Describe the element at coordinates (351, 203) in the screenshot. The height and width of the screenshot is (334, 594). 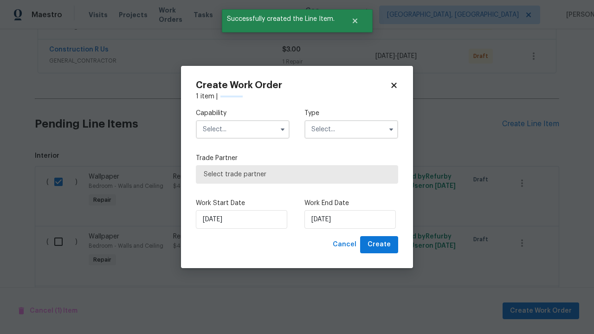
I see `label: Work End Date` at that location.